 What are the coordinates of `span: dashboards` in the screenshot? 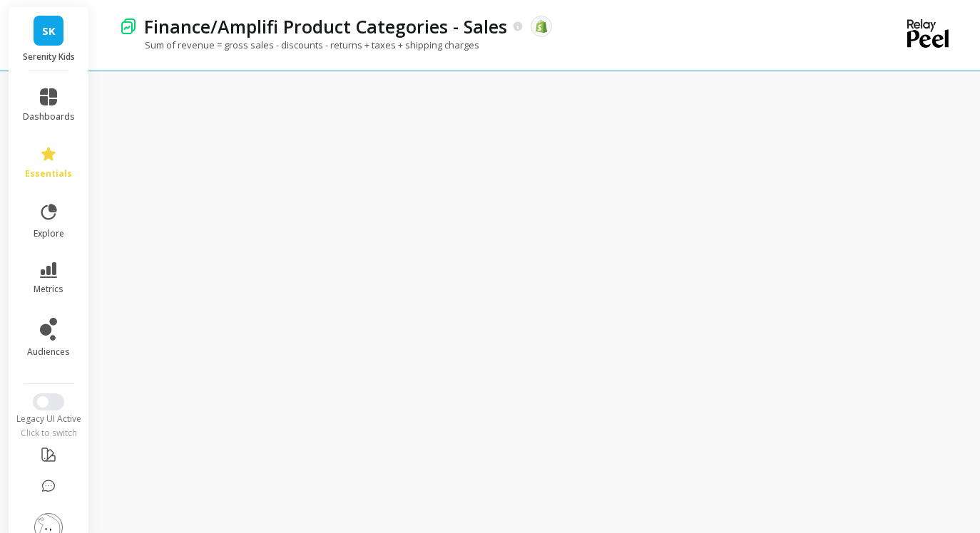 It's located at (49, 117).